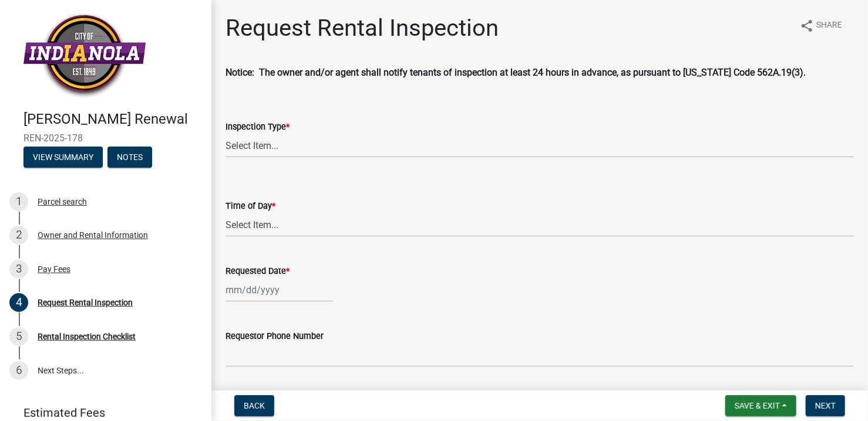 The height and width of the screenshot is (421, 868). Describe the element at coordinates (92, 236) in the screenshot. I see `div: Owner and Rental Information` at that location.